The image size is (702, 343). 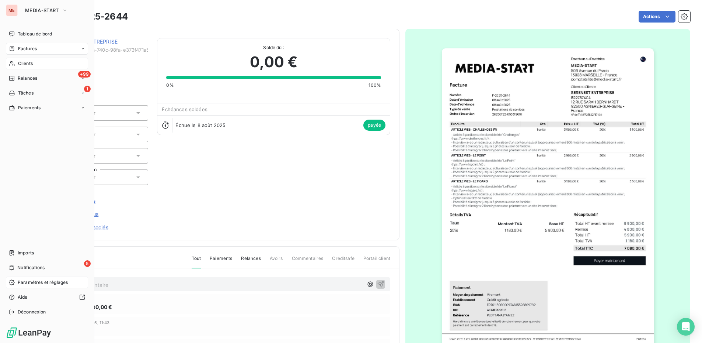 I want to click on span: Paramètres et réglages, so click(x=43, y=282).